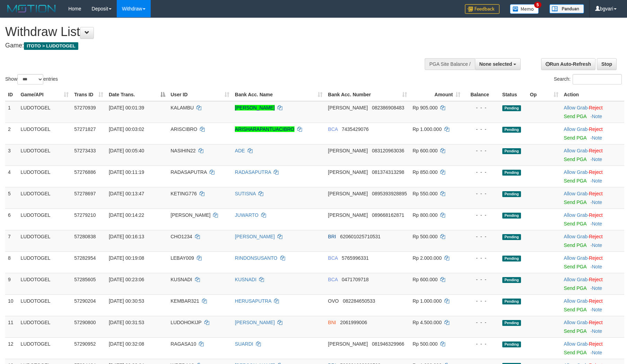 The width and height of the screenshot is (627, 364). What do you see at coordinates (427, 129) in the screenshot?
I see `span: Rp 1.000.000` at bounding box center [427, 129].